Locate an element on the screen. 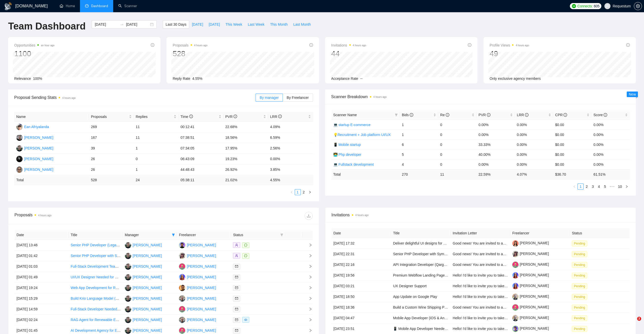 The height and width of the screenshot is (334, 644). li: 2 is located at coordinates (304, 192).